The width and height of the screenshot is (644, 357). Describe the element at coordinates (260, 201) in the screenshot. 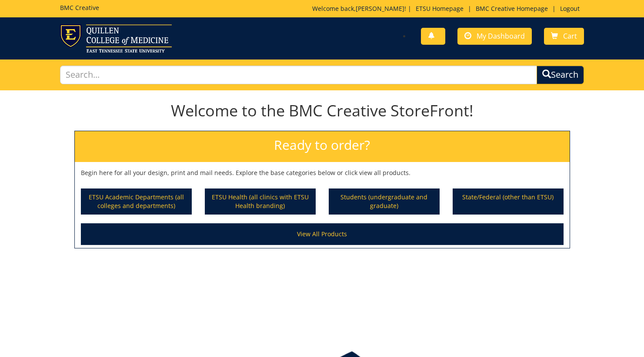

I see `p: ETSU Health (all clinics with ETSU Health branding)` at that location.